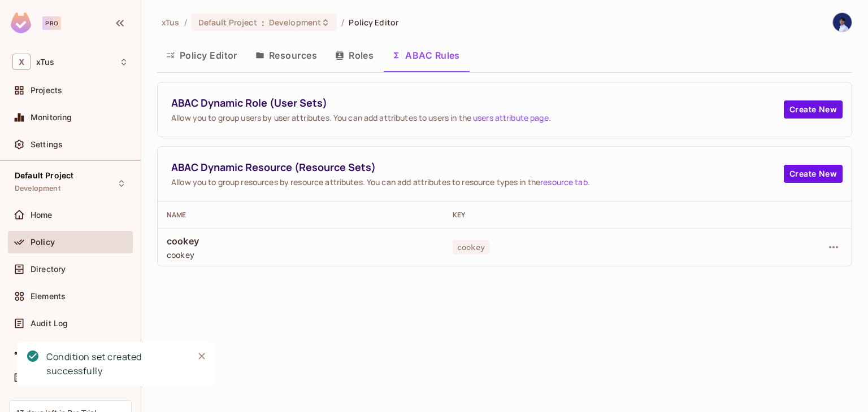 The height and width of the screenshot is (412, 868). Describe the element at coordinates (478, 167) in the screenshot. I see `span: ABAC Dynamic Resource (Resource Sets)` at that location.